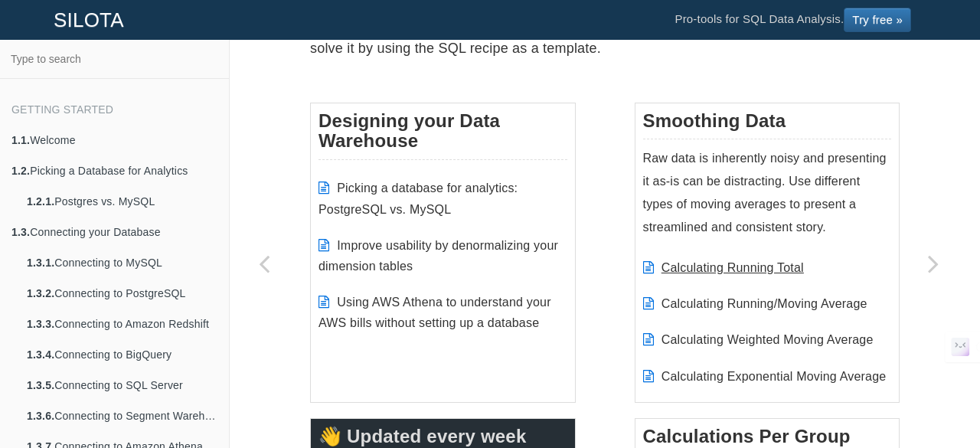 This screenshot has width=980, height=448. Describe the element at coordinates (442, 136) in the screenshot. I see `h3: Designing your Data Warehouse` at that location.